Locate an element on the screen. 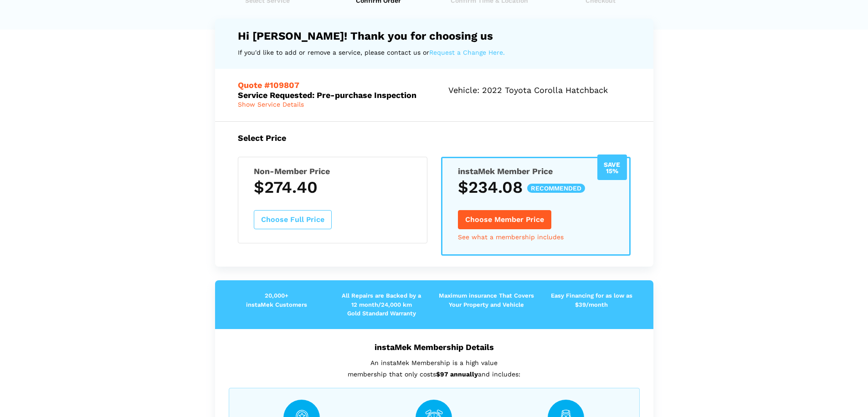  h5: Vehicle: 2022 Toyota Corolla Hatchback is located at coordinates (539, 89).